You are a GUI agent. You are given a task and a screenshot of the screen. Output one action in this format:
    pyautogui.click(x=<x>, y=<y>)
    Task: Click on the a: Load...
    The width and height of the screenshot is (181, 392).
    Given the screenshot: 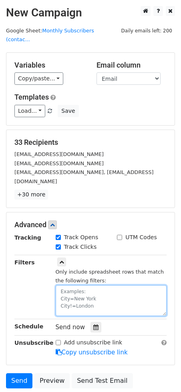 What is the action you would take?
    pyautogui.click(x=30, y=111)
    